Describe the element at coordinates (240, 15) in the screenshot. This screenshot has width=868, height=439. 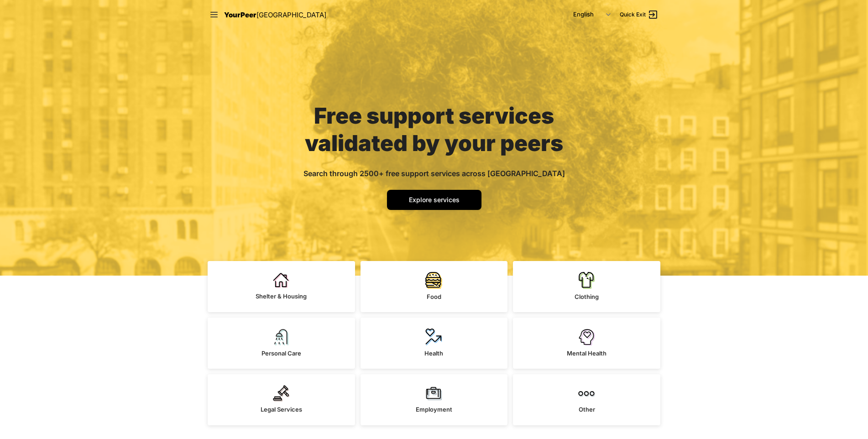
I see `span: YourPeer` at that location.